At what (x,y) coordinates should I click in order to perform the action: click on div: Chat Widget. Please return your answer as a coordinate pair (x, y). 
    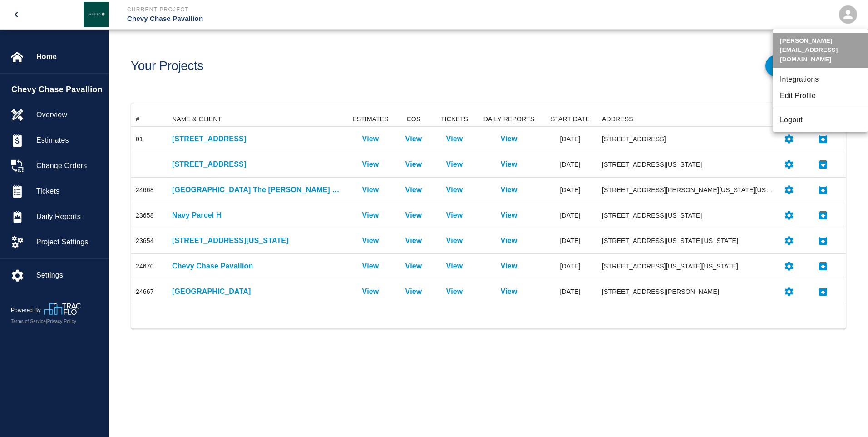
    Looking at the image, I should click on (846, 415).